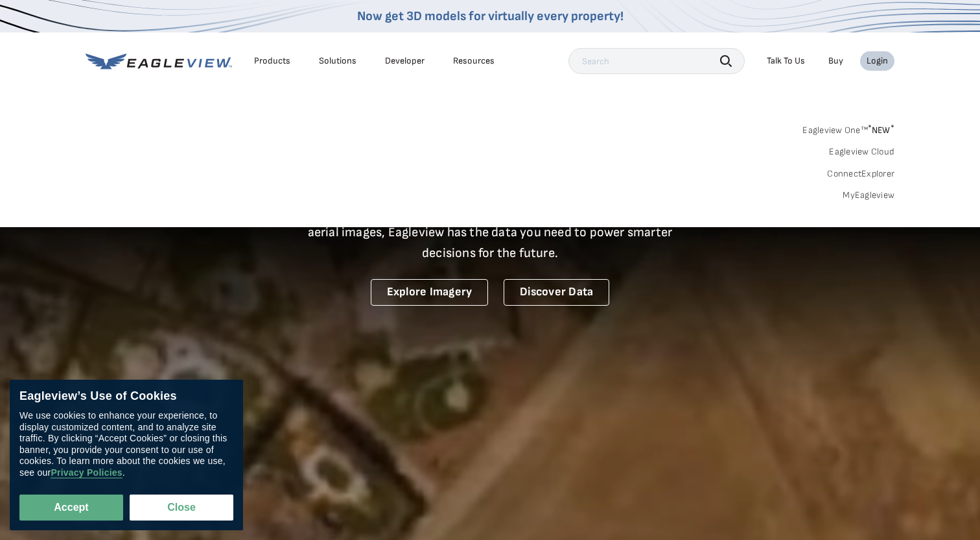 This screenshot has width=980, height=540. I want to click on button: Accept, so click(72, 507).